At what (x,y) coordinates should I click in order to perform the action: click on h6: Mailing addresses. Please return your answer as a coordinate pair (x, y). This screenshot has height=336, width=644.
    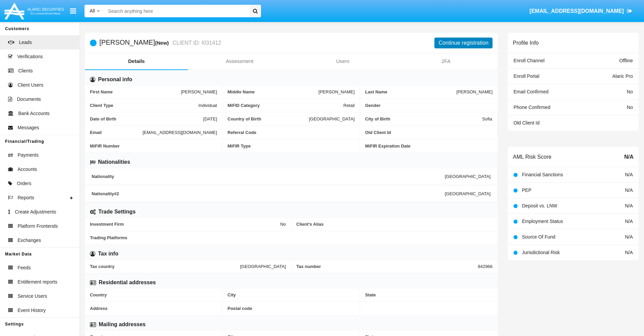
    Looking at the image, I should click on (122, 325).